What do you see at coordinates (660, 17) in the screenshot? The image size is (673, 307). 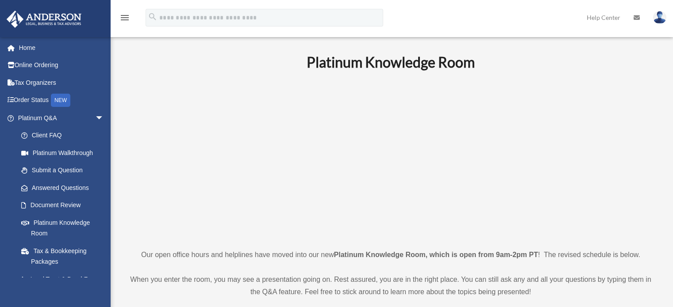 I see `img: User Pic` at bounding box center [660, 17].